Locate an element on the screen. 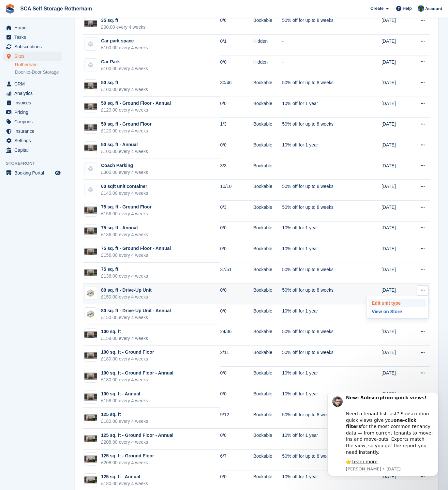 The image size is (448, 490). img: Ross Chapman is located at coordinates (421, 9).